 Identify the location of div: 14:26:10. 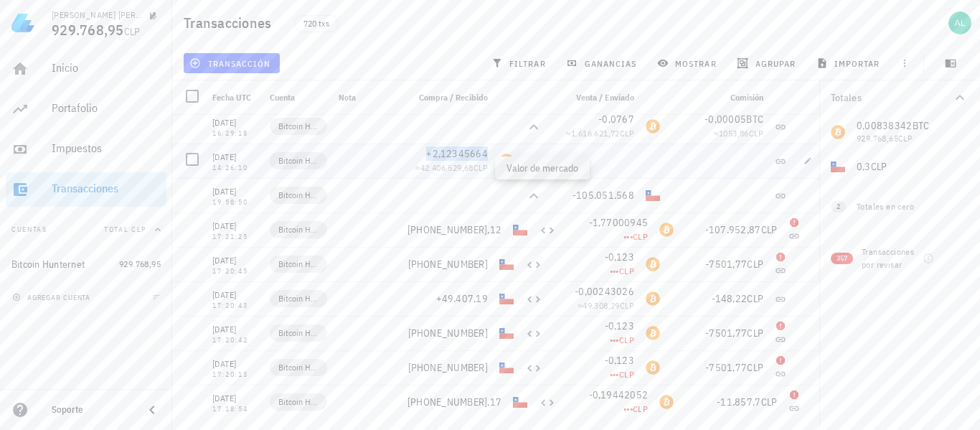
(236, 168).